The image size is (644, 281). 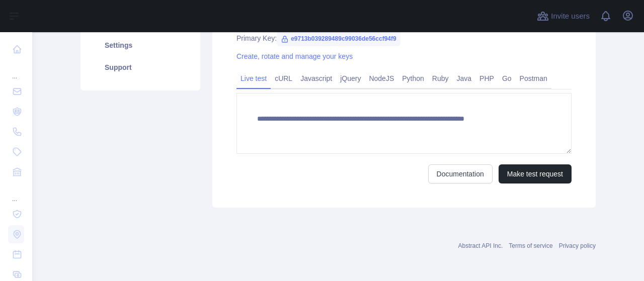 What do you see at coordinates (460, 174) in the screenshot?
I see `a: Documentation` at bounding box center [460, 174].